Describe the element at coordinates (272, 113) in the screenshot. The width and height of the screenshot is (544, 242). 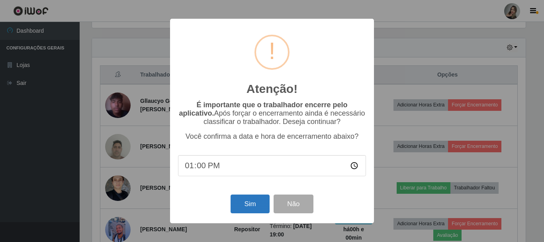
I see `p: Após forçar o encerramento ainda é necessário classificar o trabalhador. Deseja continuar?` at that location.